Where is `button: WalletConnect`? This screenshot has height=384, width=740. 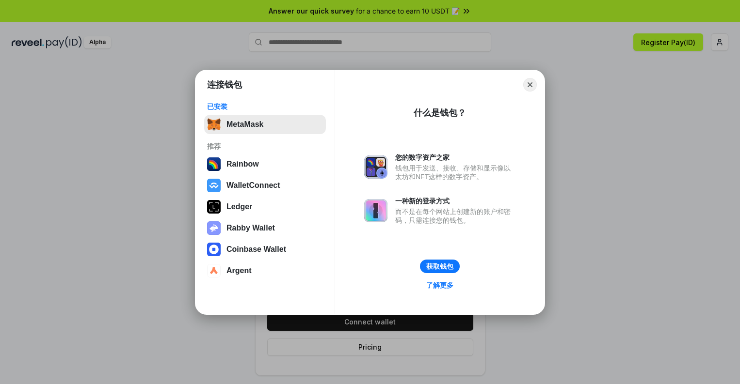
button: WalletConnect is located at coordinates (265, 186).